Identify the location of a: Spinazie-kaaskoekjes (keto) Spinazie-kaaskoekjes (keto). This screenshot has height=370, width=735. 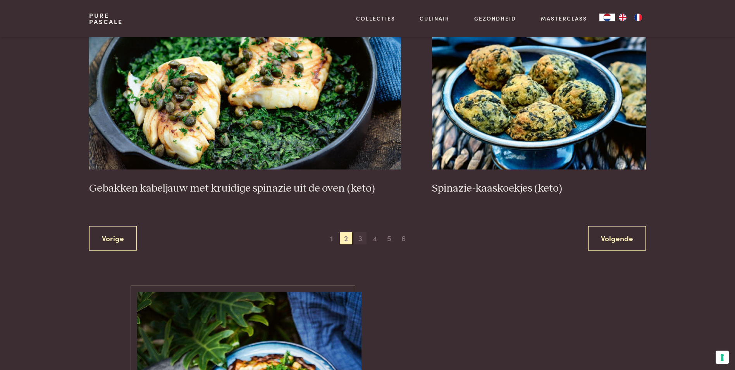
(539, 105).